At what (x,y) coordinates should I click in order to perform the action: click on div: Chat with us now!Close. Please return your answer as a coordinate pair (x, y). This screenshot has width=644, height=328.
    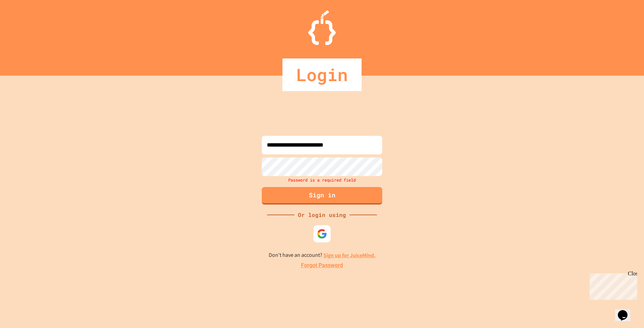
    Looking at the image, I should click on (25, 23).